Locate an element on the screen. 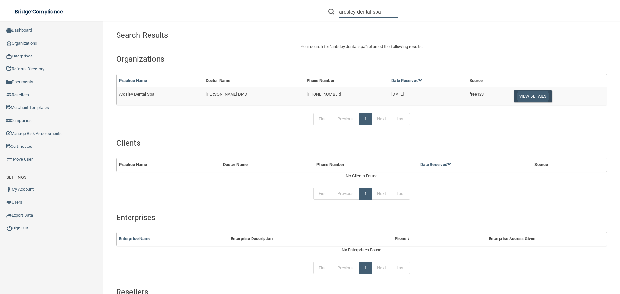 This screenshot has height=294, width=620. img: icon-documents.8dae5593.png is located at coordinates (9, 82).